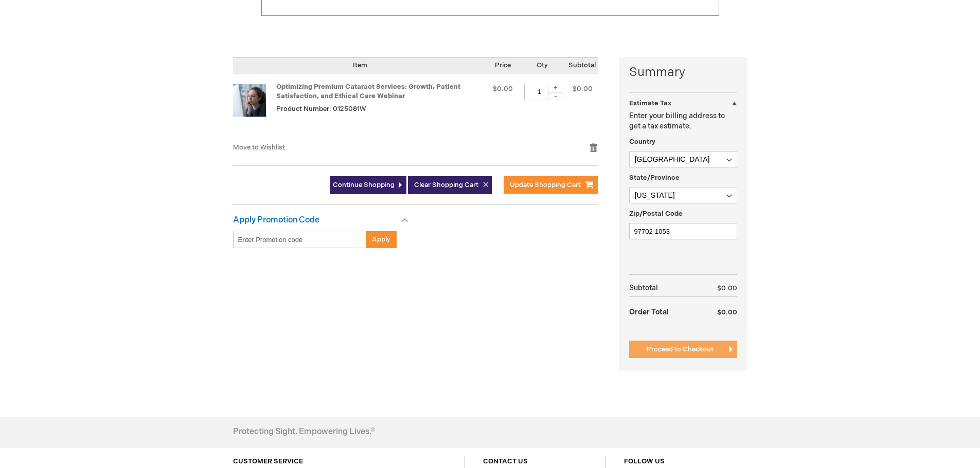 The height and width of the screenshot is (468, 980). I want to click on span: Item, so click(360, 65).